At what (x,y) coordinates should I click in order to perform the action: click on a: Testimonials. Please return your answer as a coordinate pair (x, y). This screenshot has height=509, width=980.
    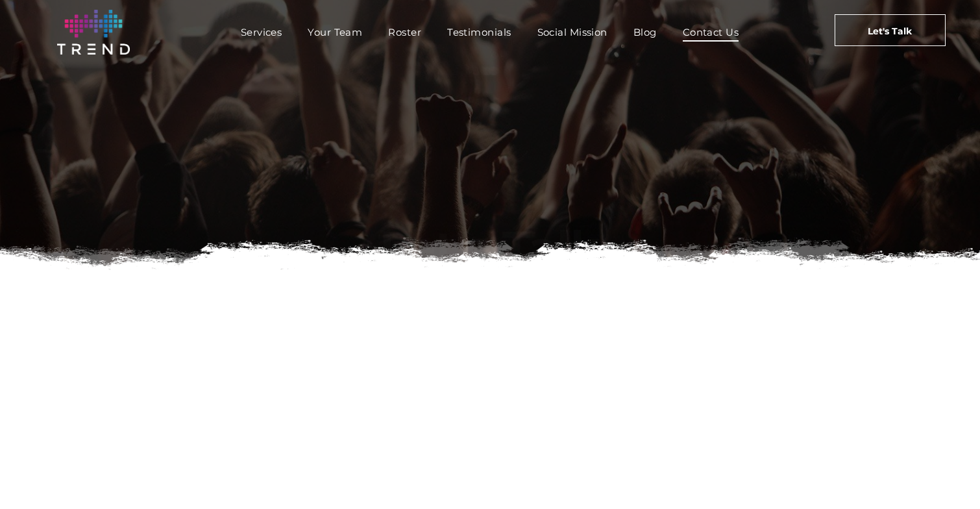
    Looking at the image, I should click on (479, 32).